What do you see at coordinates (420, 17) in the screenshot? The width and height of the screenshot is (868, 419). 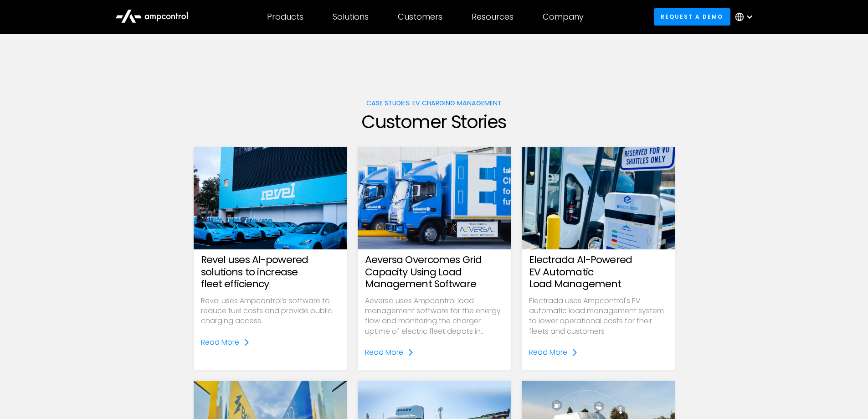 I see `div: Customers` at bounding box center [420, 17].